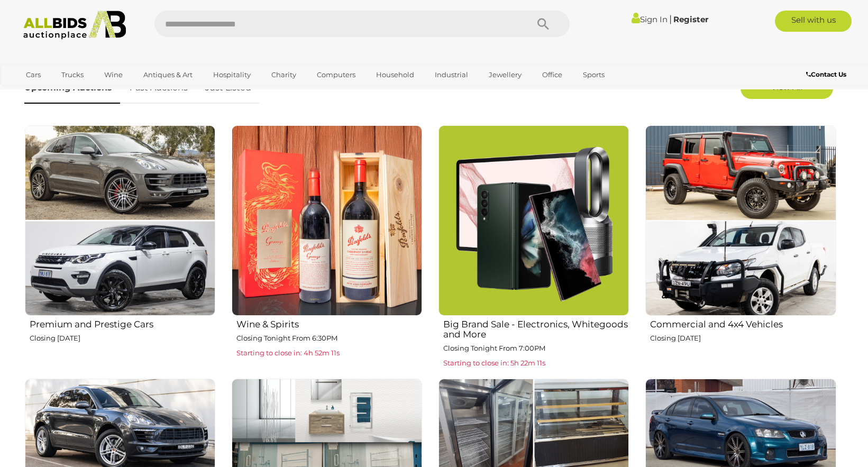 This screenshot has height=467, width=868. I want to click on span: Starting to close in: 5h 22m 11s, so click(494, 363).